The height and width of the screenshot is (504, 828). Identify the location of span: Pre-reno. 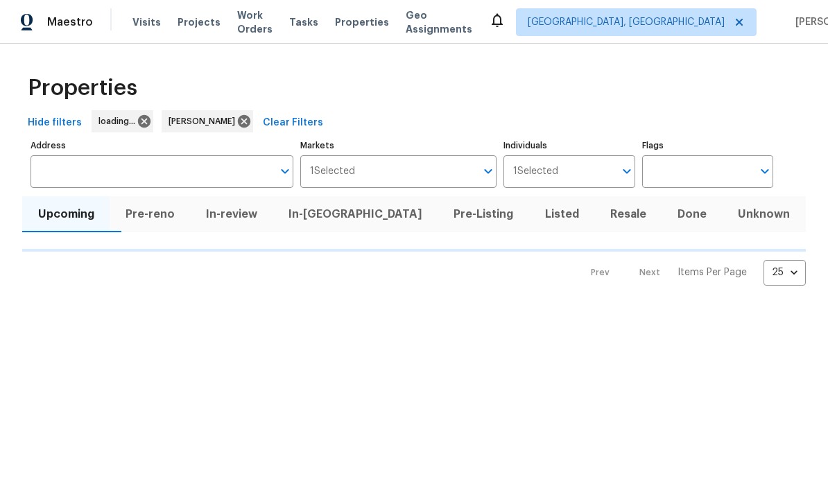
(150, 215).